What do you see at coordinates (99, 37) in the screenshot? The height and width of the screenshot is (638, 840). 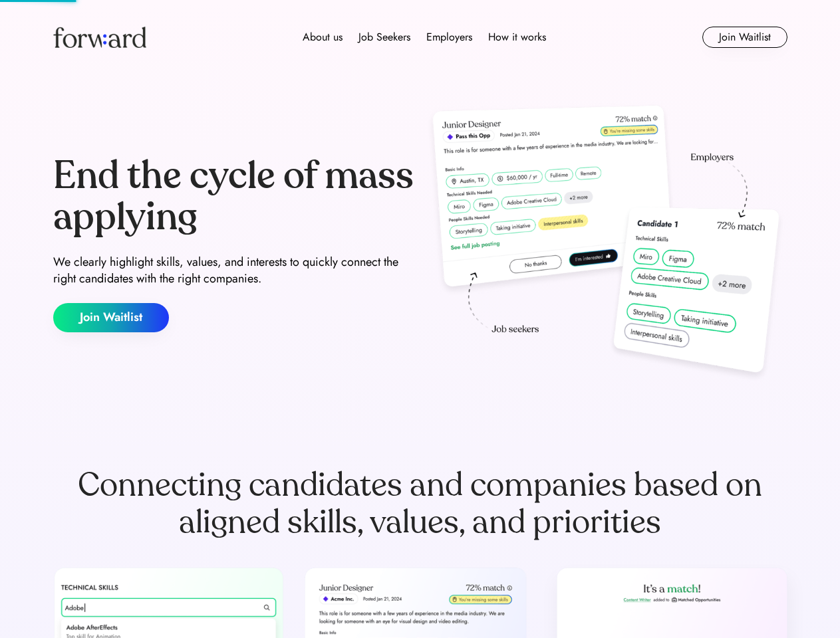 I see `img: Forward logo` at bounding box center [99, 37].